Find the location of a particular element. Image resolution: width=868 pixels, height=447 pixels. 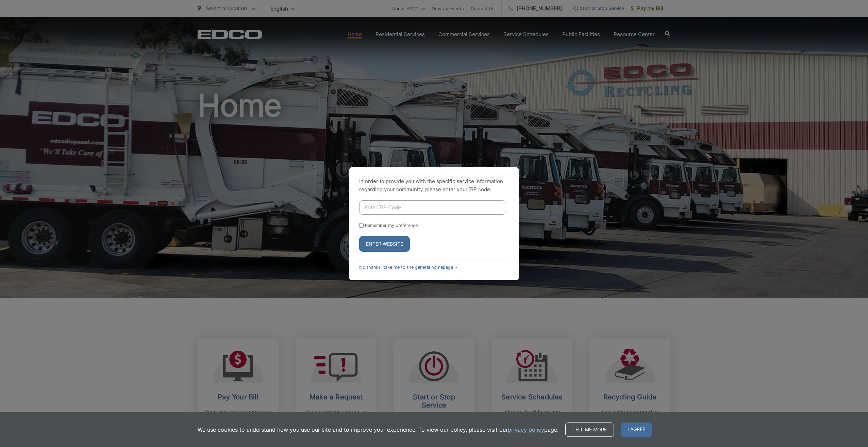

label: Remember my preference is located at coordinates (391, 225).